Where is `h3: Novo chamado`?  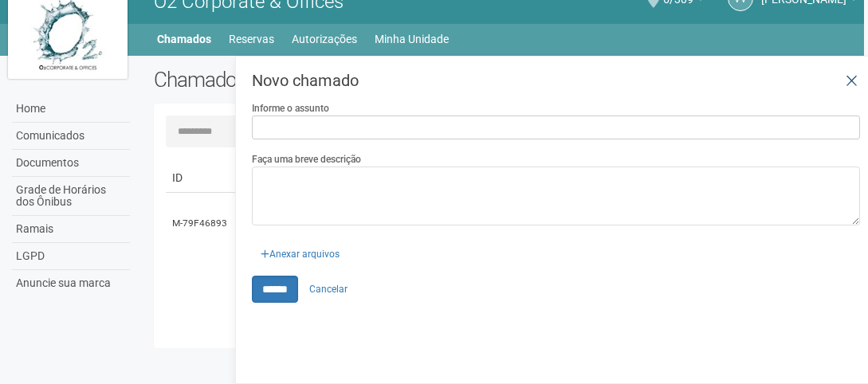
h3: Novo chamado is located at coordinates (555, 80).